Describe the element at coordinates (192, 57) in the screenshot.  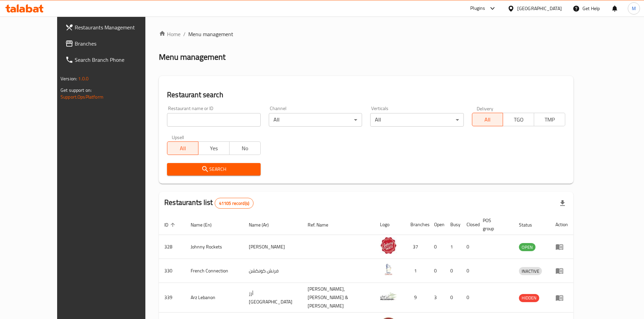
I see `h2: Menu management` at that location.